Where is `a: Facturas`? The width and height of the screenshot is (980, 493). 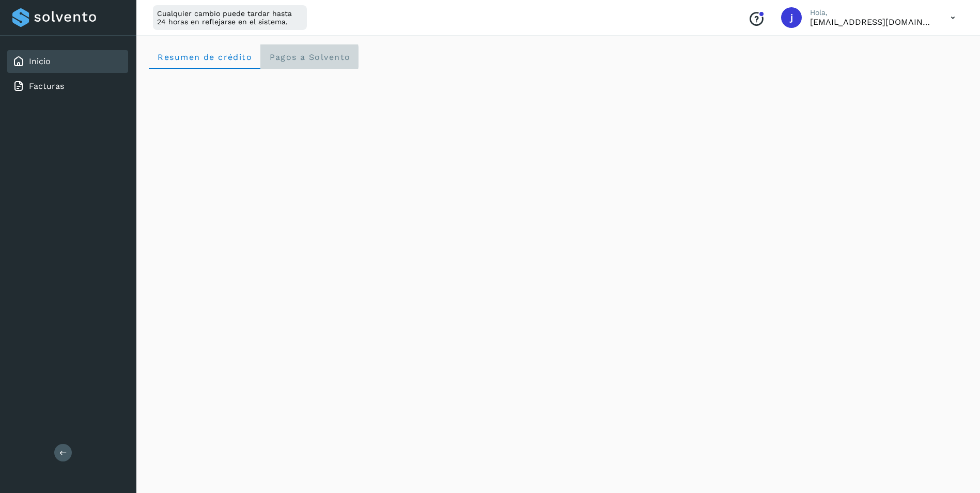
a: Facturas is located at coordinates (46, 86).